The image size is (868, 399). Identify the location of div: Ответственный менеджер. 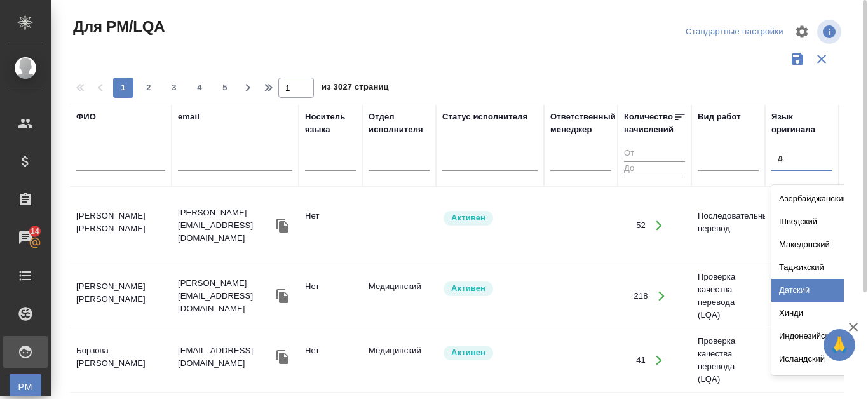
(583, 123).